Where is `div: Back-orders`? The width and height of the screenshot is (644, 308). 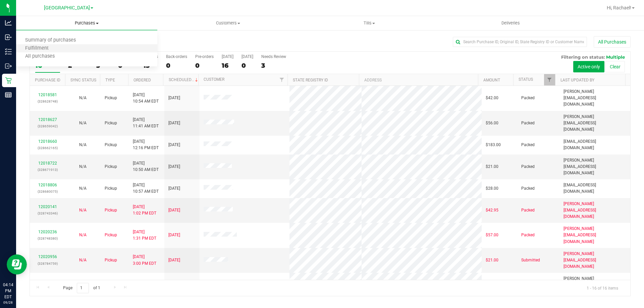 div: Back-orders is located at coordinates (177, 57).